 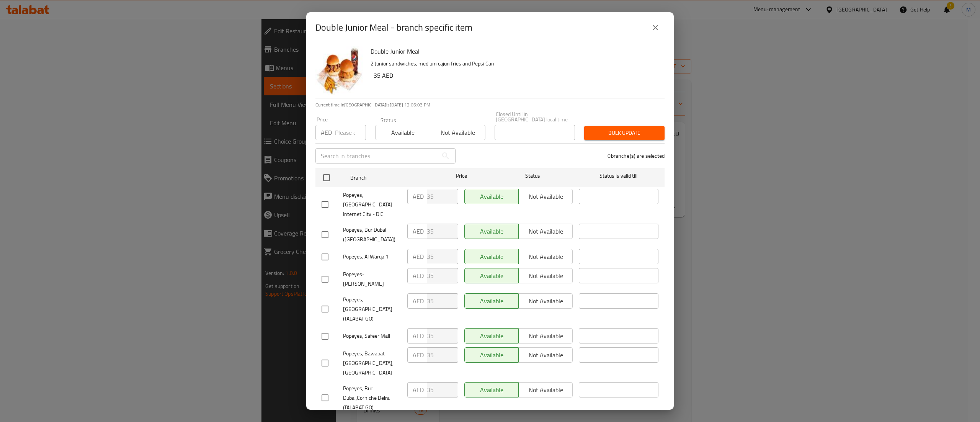 I want to click on span: Status, so click(x=533, y=176).